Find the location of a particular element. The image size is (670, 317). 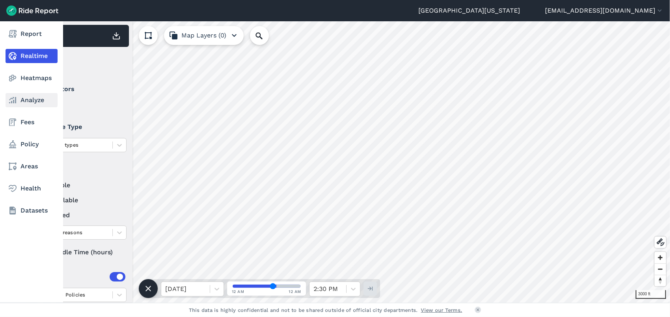

a: View our Terms. is located at coordinates (441, 310).